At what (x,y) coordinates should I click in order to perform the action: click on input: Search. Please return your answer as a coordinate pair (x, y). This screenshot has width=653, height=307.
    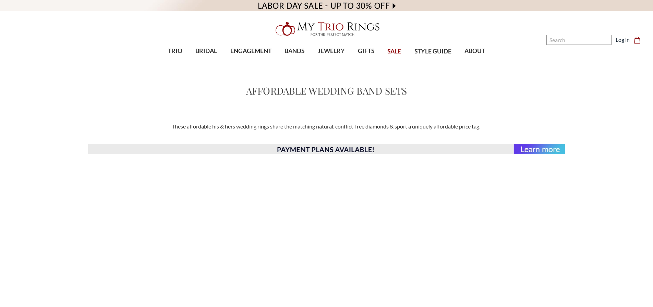
    Looking at the image, I should click on (579, 40).